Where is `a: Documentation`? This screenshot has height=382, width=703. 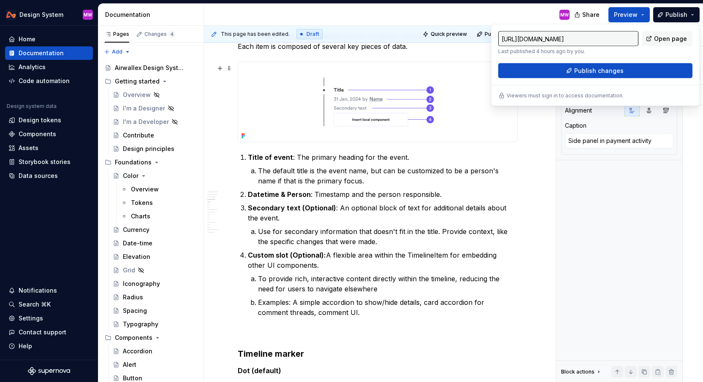
a: Documentation is located at coordinates (49, 53).